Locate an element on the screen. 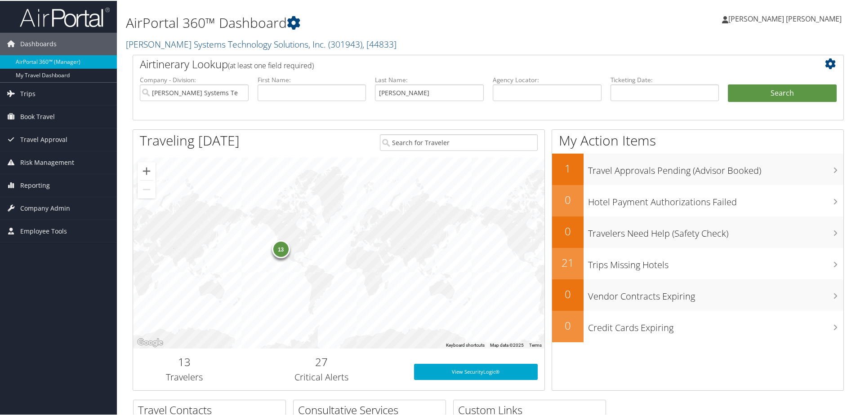 The image size is (856, 415). h2: Airtinerary Lookup is located at coordinates (458, 63).